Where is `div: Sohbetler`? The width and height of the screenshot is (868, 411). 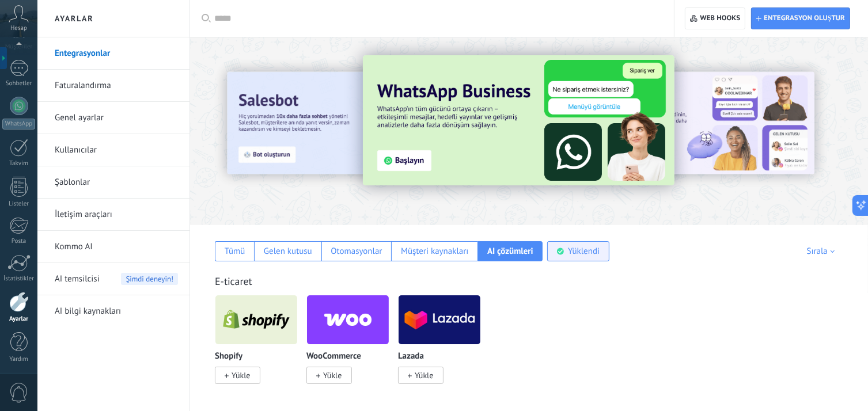
div: Sohbetler is located at coordinates (19, 84).